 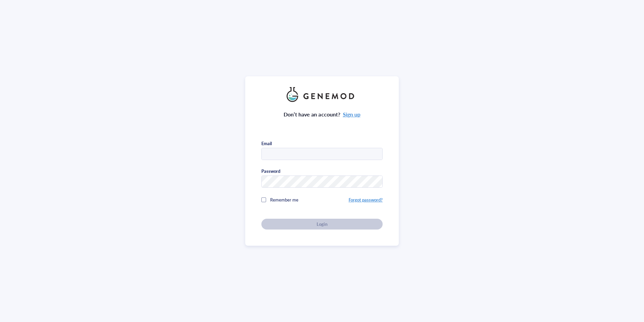 What do you see at coordinates (322, 95) in the screenshot?
I see `img: genemod_logo_light-BcqUzbGq.png` at bounding box center [322, 95].